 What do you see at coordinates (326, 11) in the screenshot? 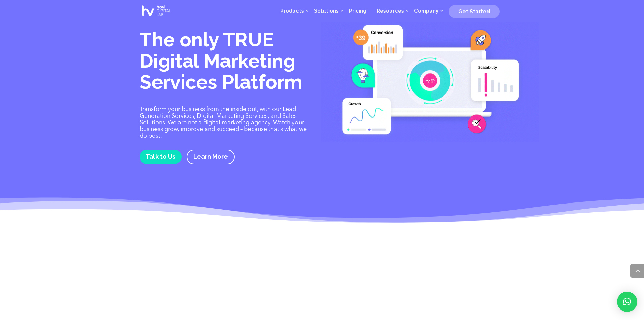
I see `a: Solutions` at bounding box center [326, 11].